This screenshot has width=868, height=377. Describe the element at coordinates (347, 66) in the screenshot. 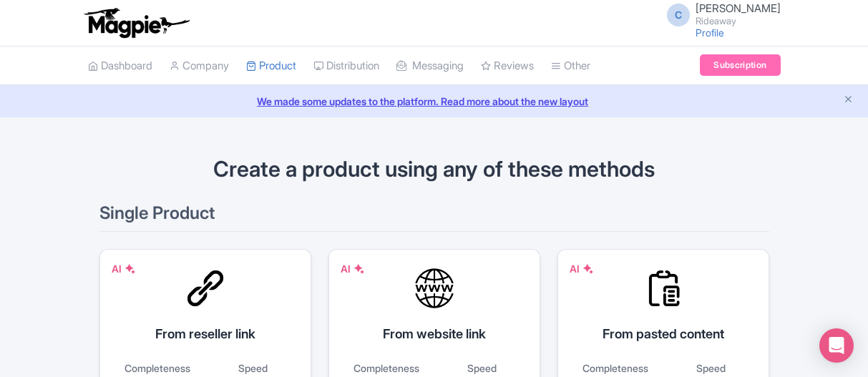

I see `a: Distribution` at that location.